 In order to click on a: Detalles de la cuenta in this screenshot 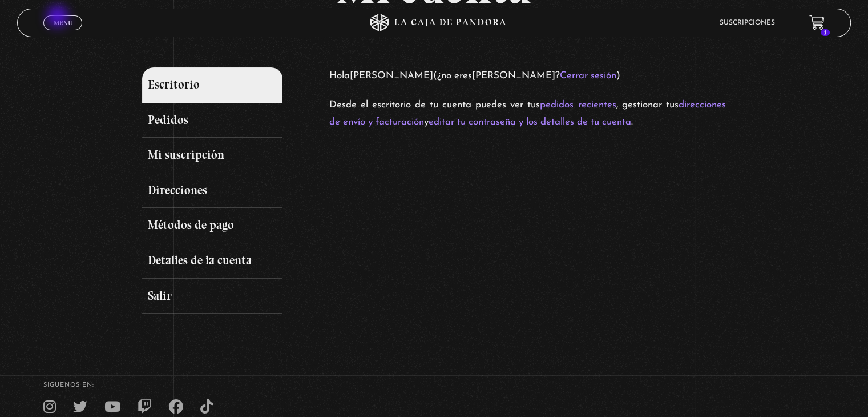, I will do `click(212, 261)`.